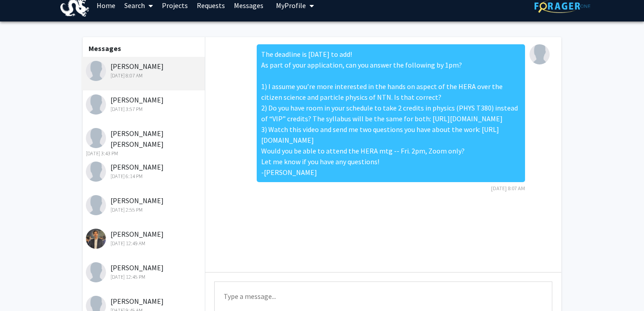 Image resolution: width=644 pixels, height=311 pixels. Describe the element at coordinates (96, 71) in the screenshot. I see `img: Alan Wang` at that location.